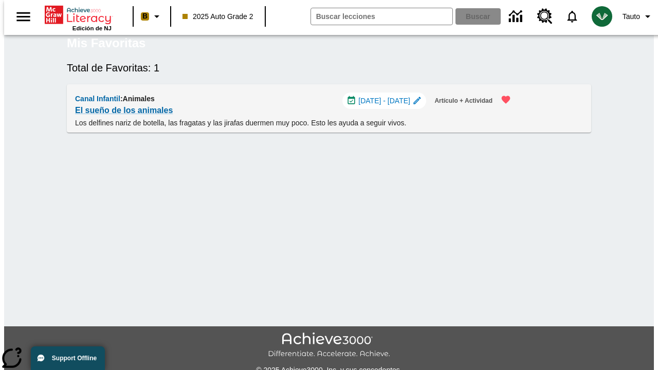 The height and width of the screenshot is (370, 658). Describe the element at coordinates (296, 123) in the screenshot. I see `p: Los delfines nariz de botella, las fragatas y las jirafas duermen muy poco. Esto les ayuda a segu...` at that location.